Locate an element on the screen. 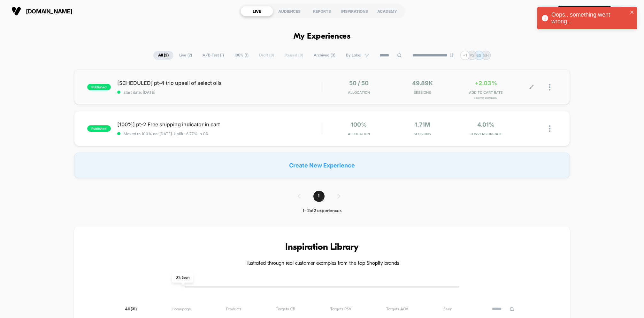 This screenshot has height=318, width=644. div: INSPIRATIONS is located at coordinates (355, 11).